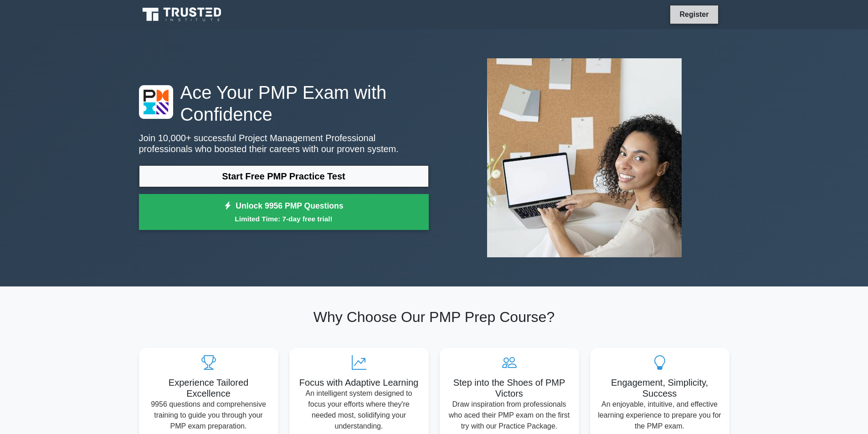  I want to click on p: 9956 questions and comprehensive training to guide you through your PMP exam preparation., so click(208, 416).